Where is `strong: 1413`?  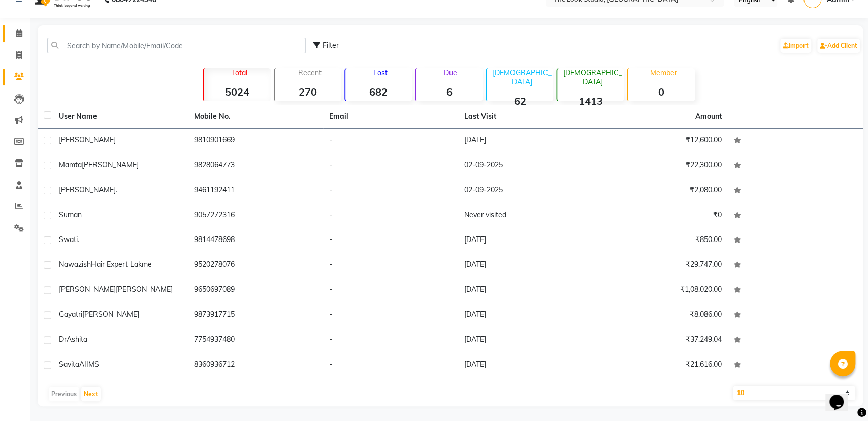 strong: 1413 is located at coordinates (590, 100).